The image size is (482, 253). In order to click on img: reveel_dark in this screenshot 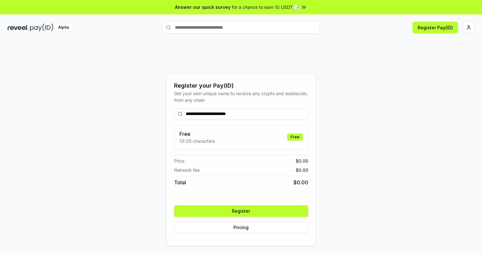, I will do `click(18, 27)`.